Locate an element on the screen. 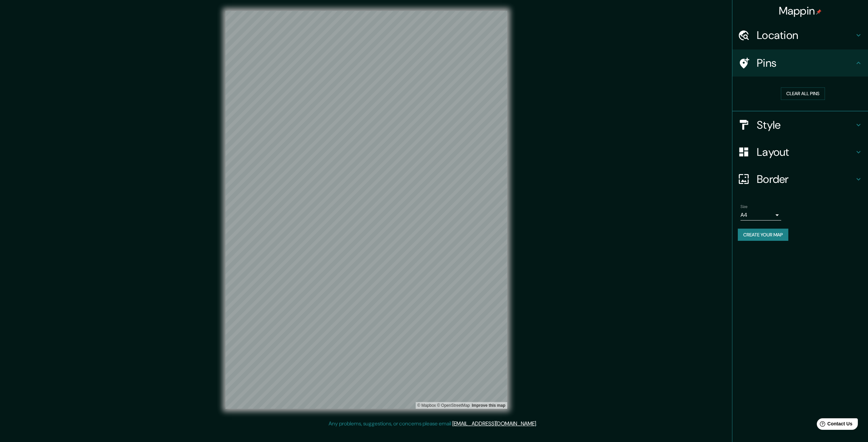 The height and width of the screenshot is (442, 868). a: Map feedback is located at coordinates (488, 405).